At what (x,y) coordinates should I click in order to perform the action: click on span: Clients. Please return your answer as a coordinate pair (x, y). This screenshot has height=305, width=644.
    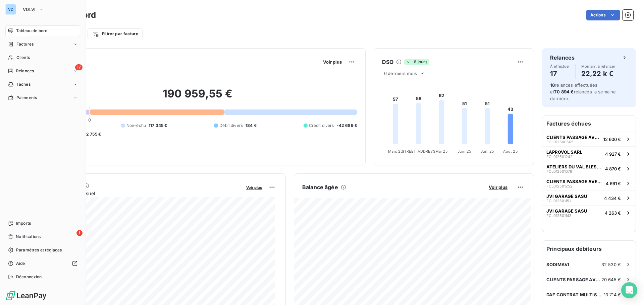
    Looking at the image, I should click on (23, 58).